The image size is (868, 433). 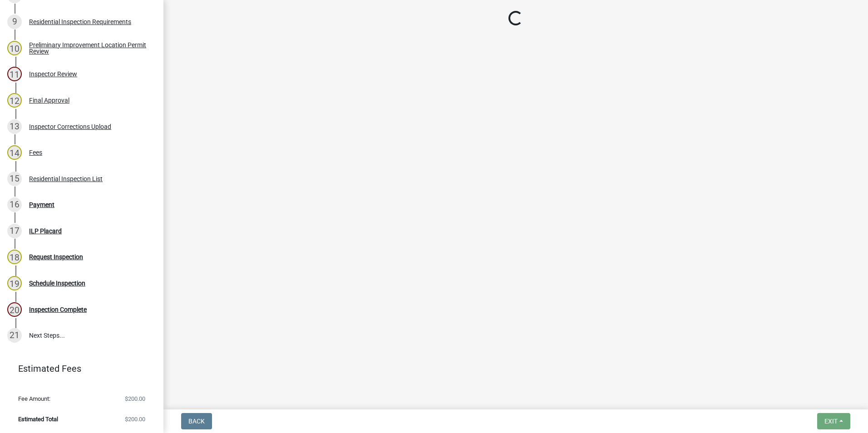 What do you see at coordinates (15, 22) in the screenshot?
I see `div: 9` at bounding box center [15, 22].